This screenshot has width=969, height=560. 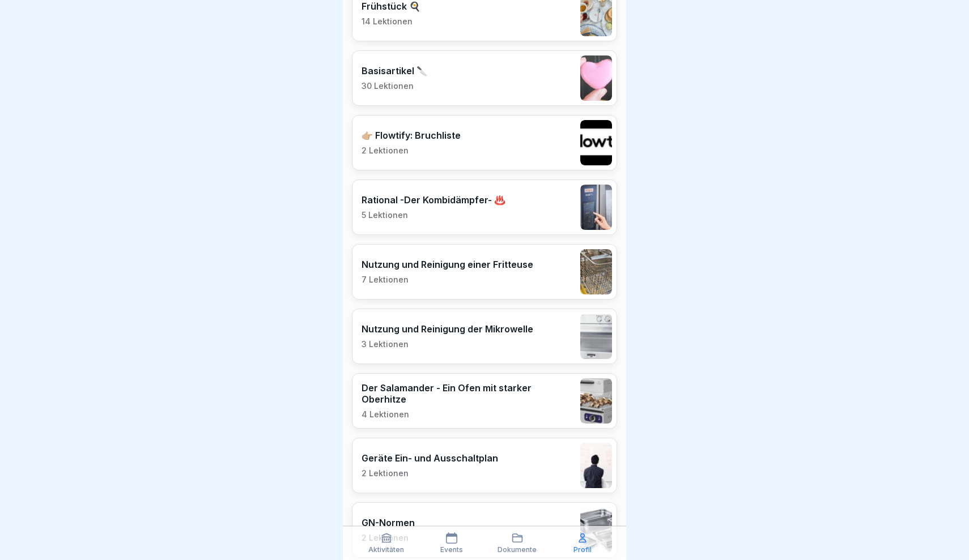 I want to click on p: Basisartikel 🔪, so click(x=395, y=71).